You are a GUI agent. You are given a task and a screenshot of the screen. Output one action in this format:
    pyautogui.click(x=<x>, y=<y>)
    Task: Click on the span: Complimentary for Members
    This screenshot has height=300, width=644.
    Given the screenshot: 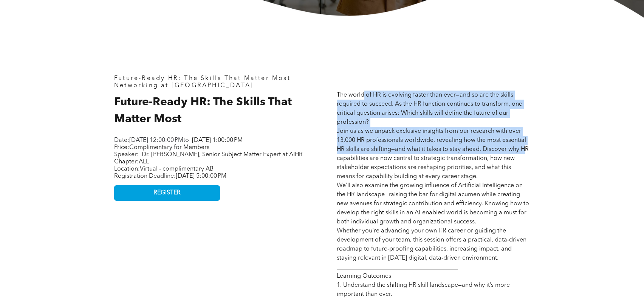 What is the action you would take?
    pyautogui.click(x=169, y=148)
    